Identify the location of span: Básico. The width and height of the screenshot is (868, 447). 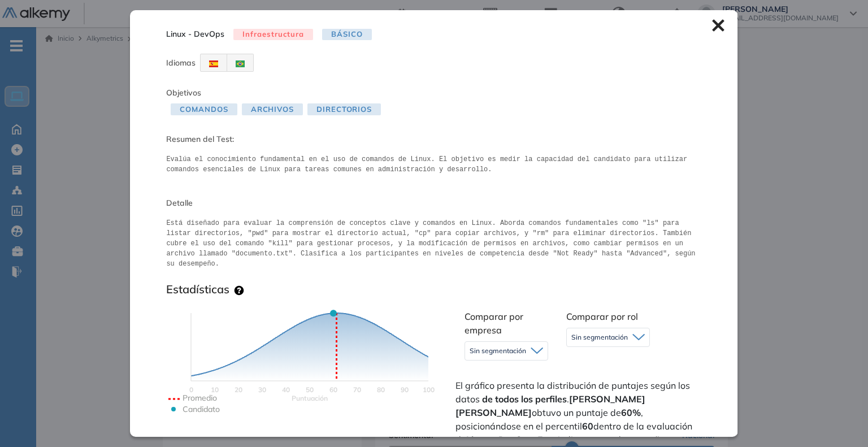
(346, 35).